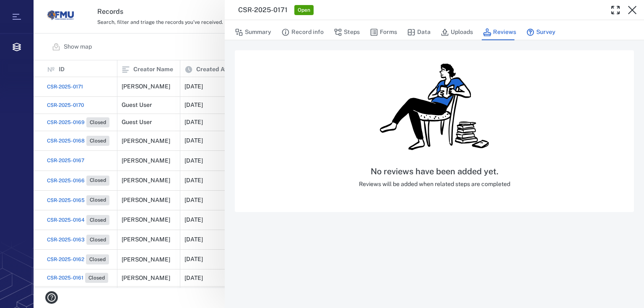 The height and width of the screenshot is (308, 644). What do you see at coordinates (615, 10) in the screenshot?
I see `button: Toggle Fullscreen` at bounding box center [615, 10].